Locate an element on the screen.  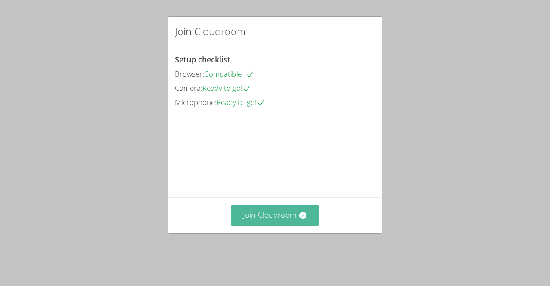
span: Browser: is located at coordinates (190, 74).